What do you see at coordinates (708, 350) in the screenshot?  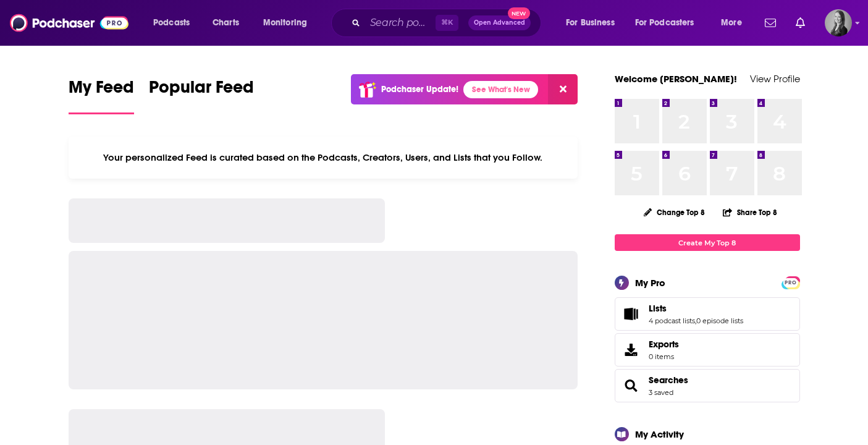 I see `a: Exports` at bounding box center [708, 350].